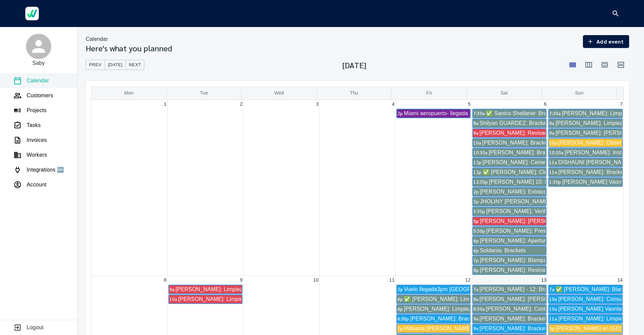 The width and height of the screenshot is (644, 335). Describe the element at coordinates (476, 221) in the screenshot. I see `span: 5p` at that location.